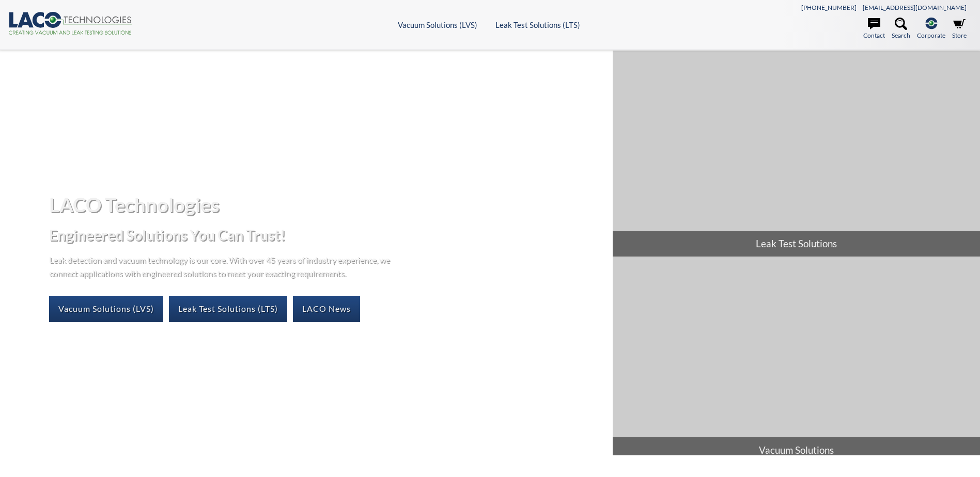 Image resolution: width=980 pixels, height=477 pixels. Describe the element at coordinates (796, 244) in the screenshot. I see `span: Leak Test Solutions` at that location.